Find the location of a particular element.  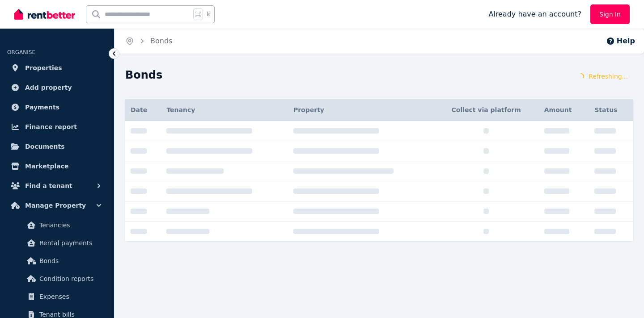

th: Collect via platform is located at coordinates (485, 110).